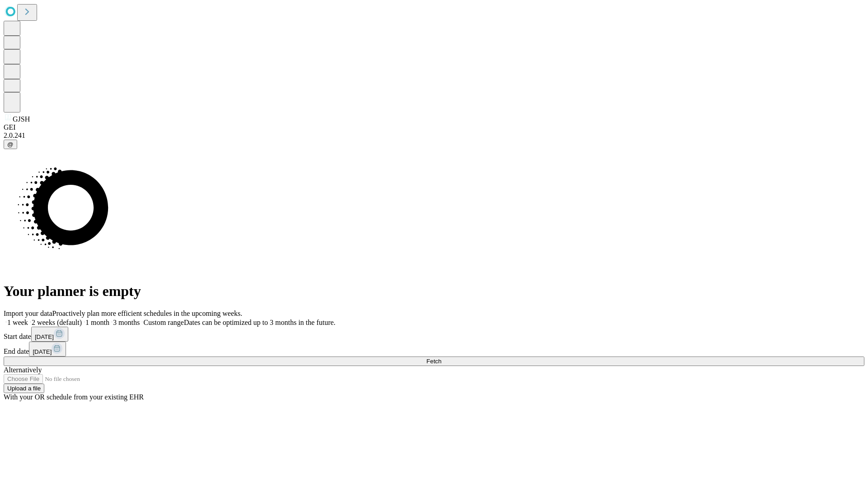 Image resolution: width=868 pixels, height=488 pixels. What do you see at coordinates (148, 313) in the screenshot?
I see `span: Proactively plan more efficient schedules in the upcoming weeks.` at bounding box center [148, 313].